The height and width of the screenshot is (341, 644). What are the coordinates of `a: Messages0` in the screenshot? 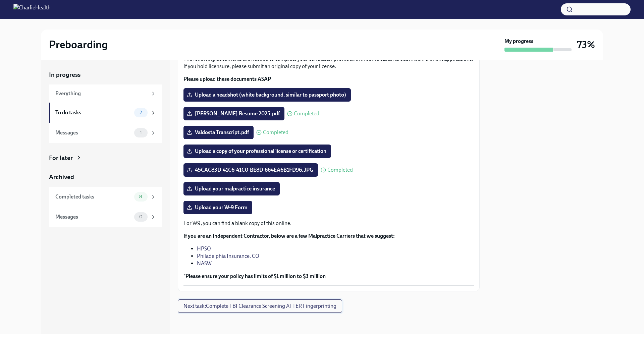 It's located at (105, 217).